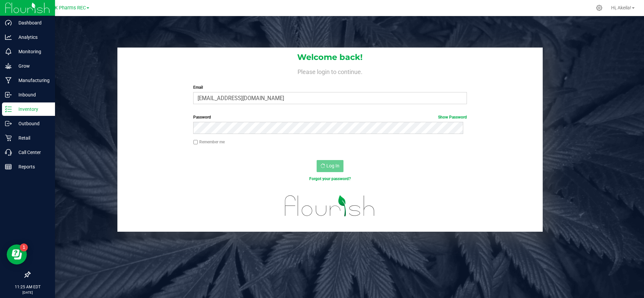 The width and height of the screenshot is (644, 298). What do you see at coordinates (32, 23) in the screenshot?
I see `p: Dashboard` at bounding box center [32, 23].